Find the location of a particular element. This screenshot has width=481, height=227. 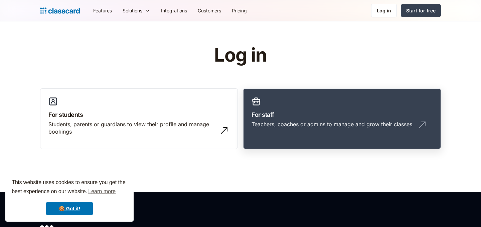

div: Students, parents or guardians to view their profile and manage bookings is located at coordinates (132, 128).